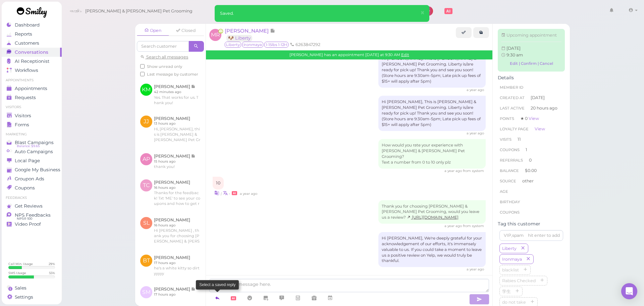 The image size is (644, 306). What do you see at coordinates (530, 118) in the screenshot?
I see `span: ★ 0` at bounding box center [530, 118].